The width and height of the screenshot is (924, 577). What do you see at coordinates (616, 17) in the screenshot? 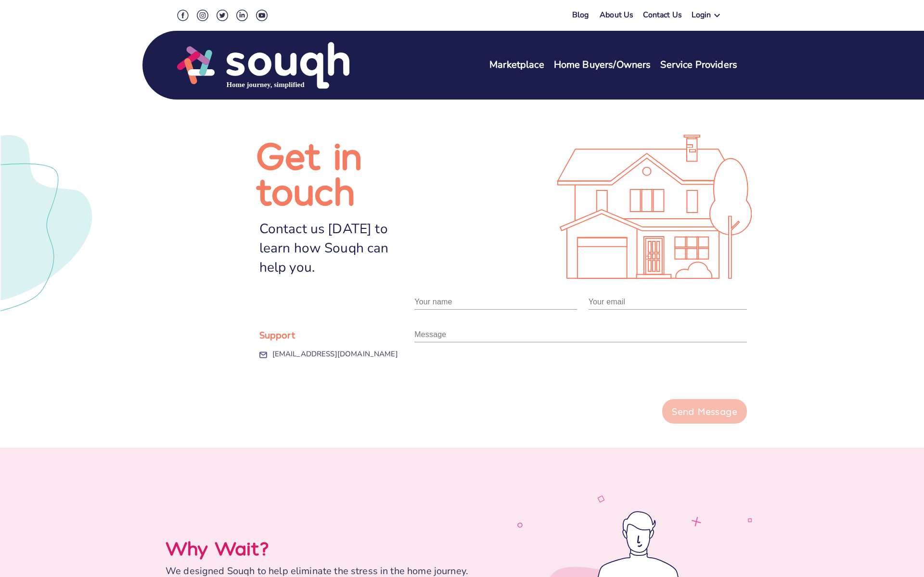
I see `a: About Us` at bounding box center [616, 17].